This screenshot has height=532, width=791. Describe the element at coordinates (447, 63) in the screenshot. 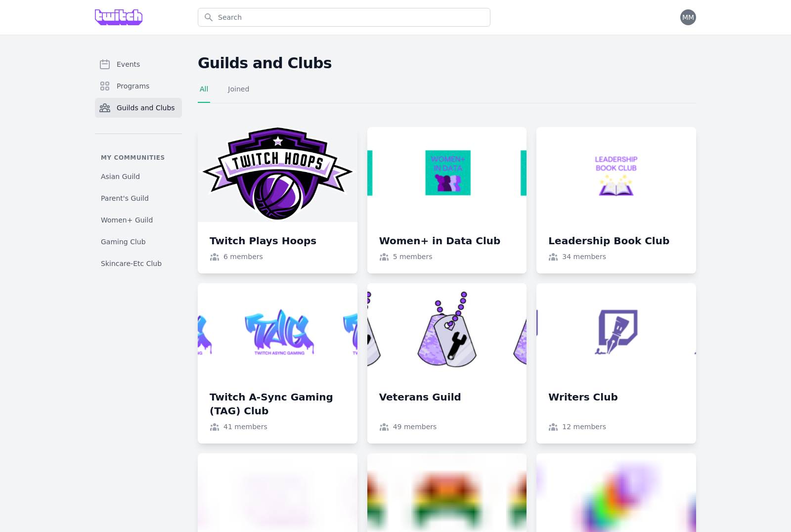

I see `h2: Guilds and Clubs` at that location.